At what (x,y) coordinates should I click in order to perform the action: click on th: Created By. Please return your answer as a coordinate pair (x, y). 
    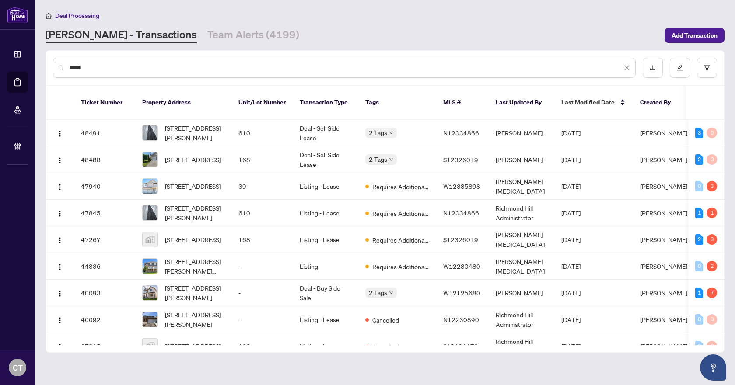
    Looking at the image, I should click on (659, 103).